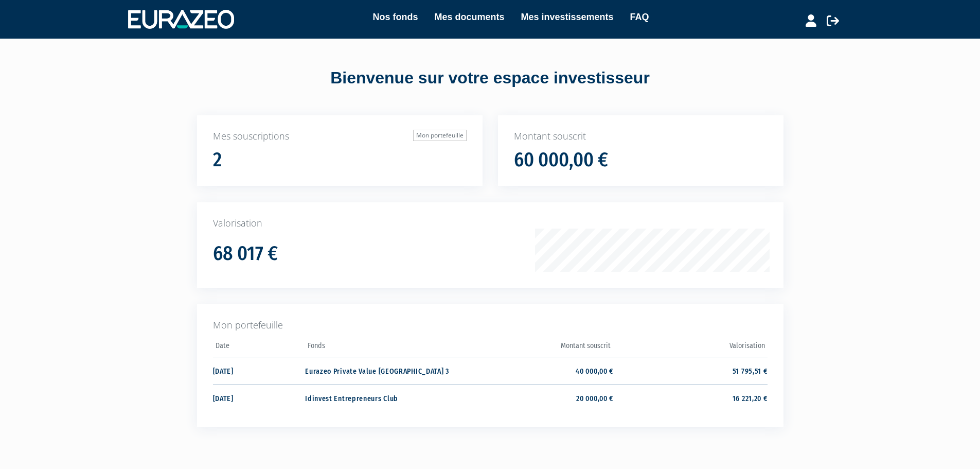 Image resolution: width=980 pixels, height=469 pixels. What do you see at coordinates (689, 348) in the screenshot?
I see `th: Valorisation` at bounding box center [689, 348].